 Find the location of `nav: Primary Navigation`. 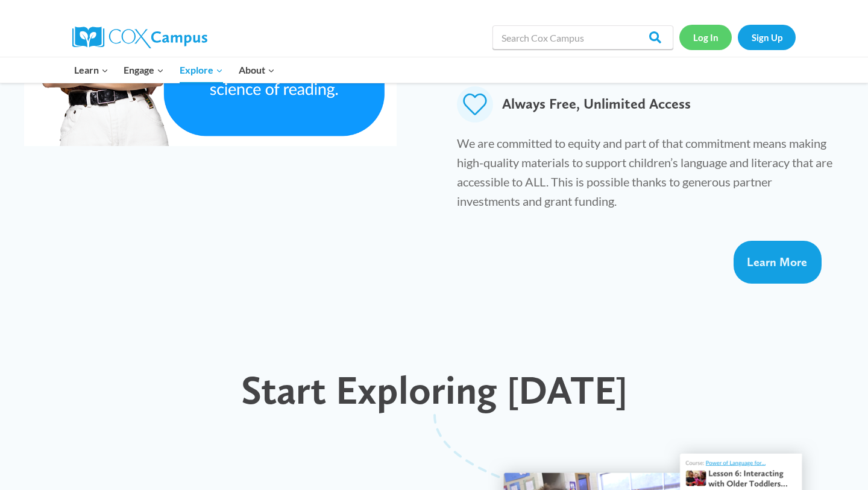

nav: Primary Navigation is located at coordinates (174, 70).